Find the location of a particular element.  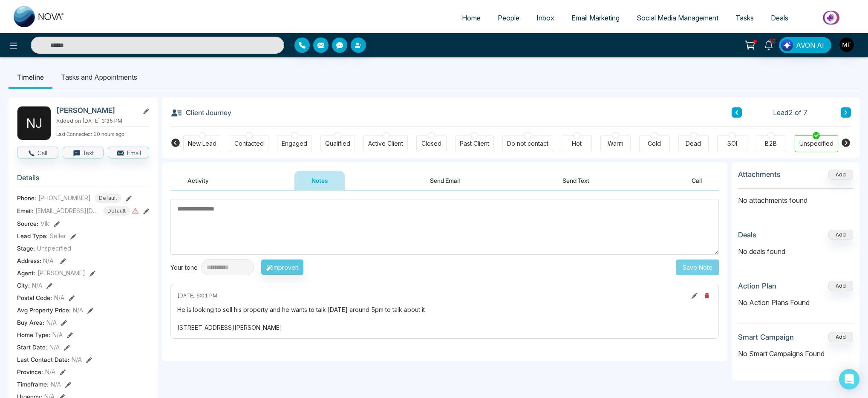

span: City : is located at coordinates (23, 285).